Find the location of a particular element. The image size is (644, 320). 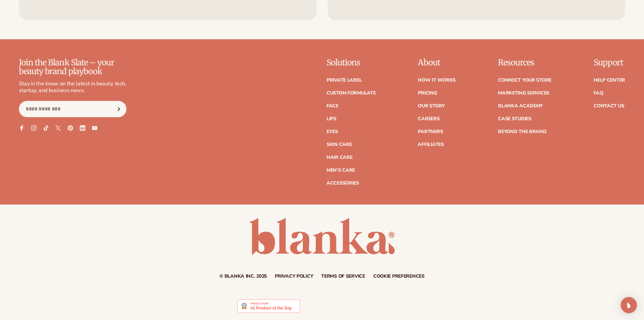

a: Pricing is located at coordinates (427, 93).